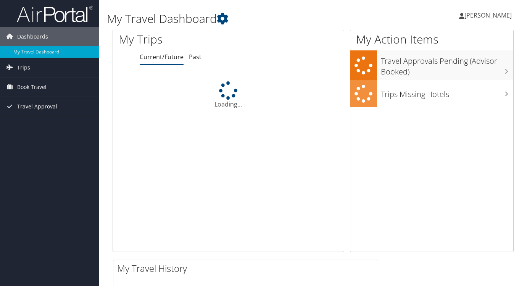 This screenshot has height=286, width=527. What do you see at coordinates (37, 107) in the screenshot?
I see `span: Travel Approval` at bounding box center [37, 107].